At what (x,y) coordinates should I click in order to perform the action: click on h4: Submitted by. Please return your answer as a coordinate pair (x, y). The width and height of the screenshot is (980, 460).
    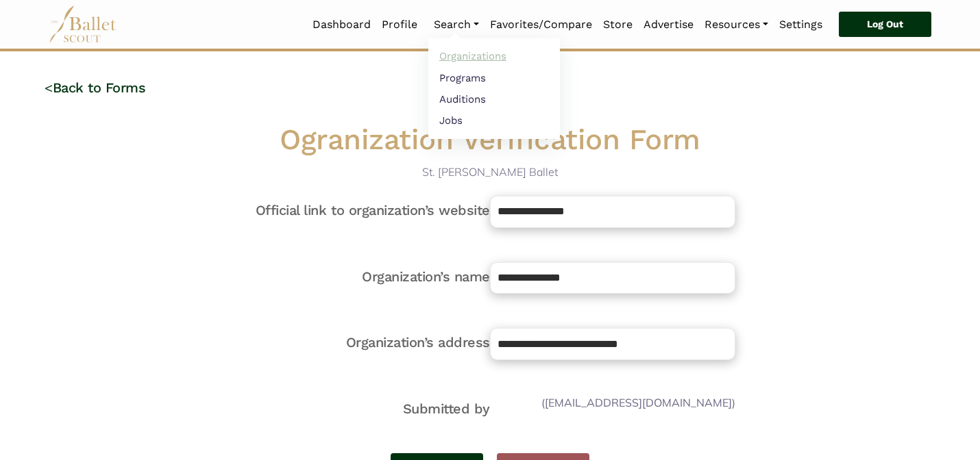
    Looking at the image, I should click on (368, 409).